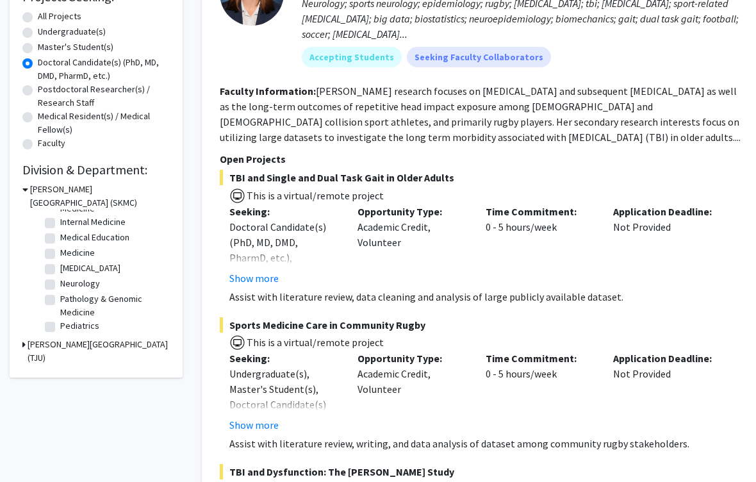 The height and width of the screenshot is (482, 756). What do you see at coordinates (93, 222) in the screenshot?
I see `label: Internal Medicine` at bounding box center [93, 222].